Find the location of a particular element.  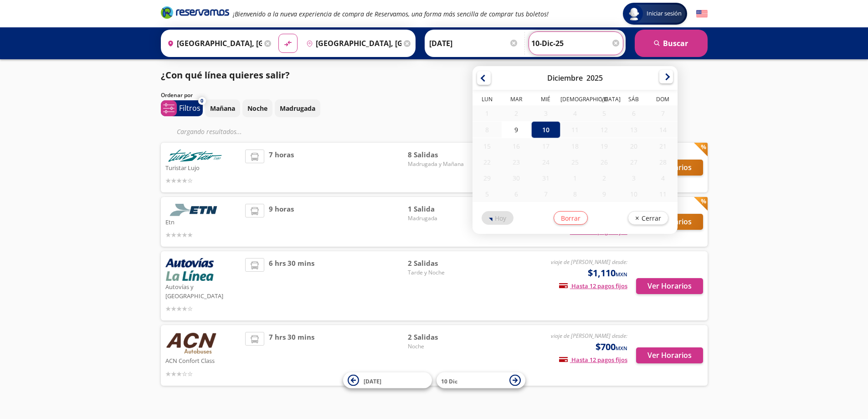

div: 01-Dic-25 is located at coordinates (487, 113).